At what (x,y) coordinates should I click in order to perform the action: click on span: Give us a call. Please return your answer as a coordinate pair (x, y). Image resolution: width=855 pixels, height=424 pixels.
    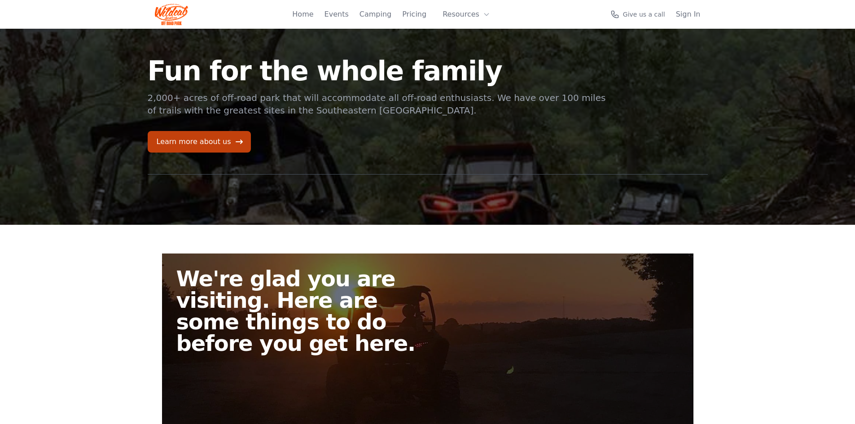
    Looking at the image, I should click on (644, 14).